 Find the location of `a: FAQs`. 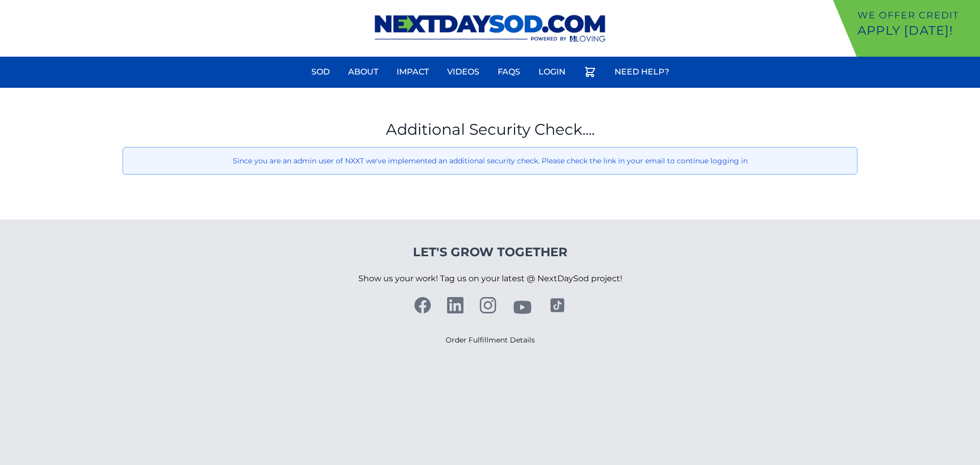

a: FAQs is located at coordinates (509, 72).